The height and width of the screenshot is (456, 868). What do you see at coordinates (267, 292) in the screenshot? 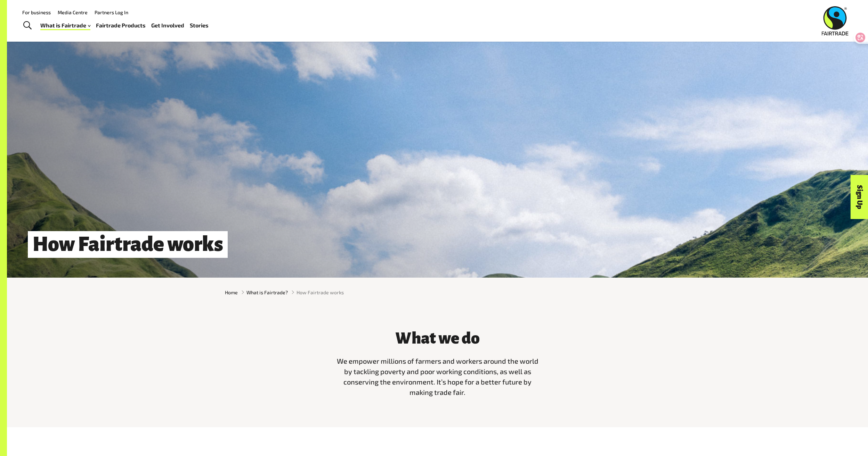
I see `a: What is Fairtrade?` at bounding box center [267, 292].